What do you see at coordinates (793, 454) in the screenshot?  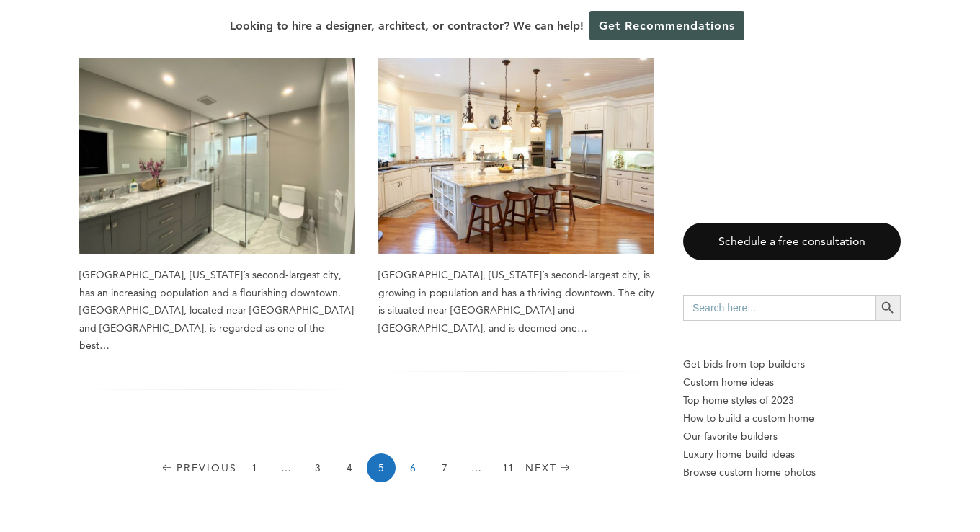 I see `a: Luxury home build ideas` at bounding box center [793, 454].